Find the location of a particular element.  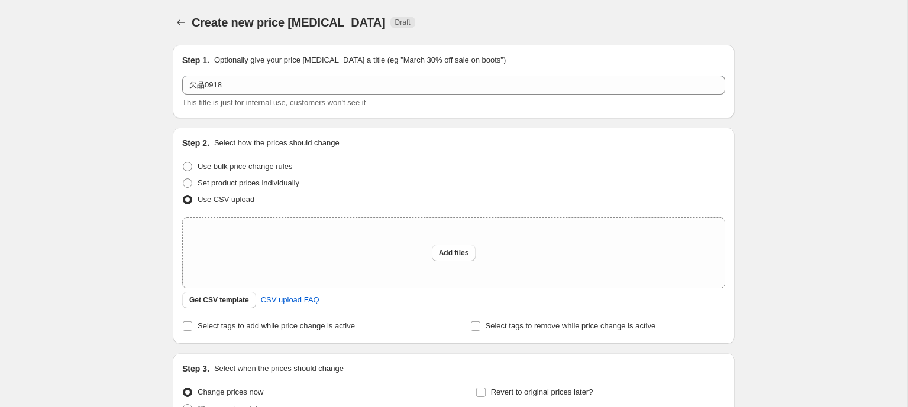

button: Price change jobs is located at coordinates (181, 22).